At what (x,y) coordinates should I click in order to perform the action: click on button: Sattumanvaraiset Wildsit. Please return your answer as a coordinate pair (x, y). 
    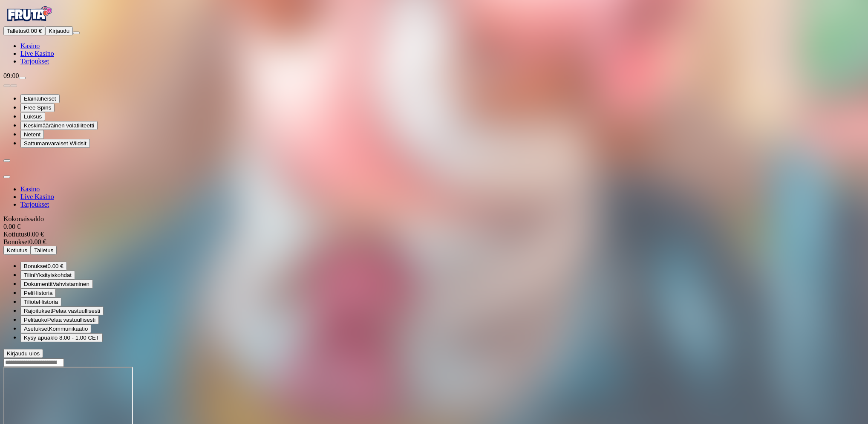
    Looking at the image, I should click on (55, 143).